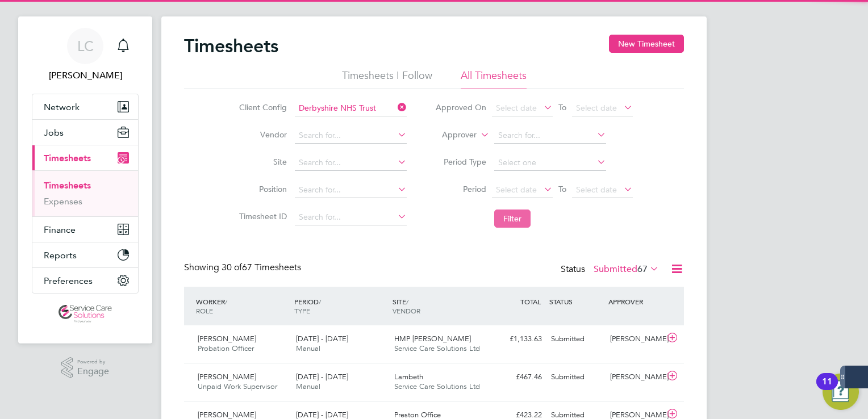 The width and height of the screenshot is (868, 419). Describe the element at coordinates (85, 280) in the screenshot. I see `button: Preferences` at that location.